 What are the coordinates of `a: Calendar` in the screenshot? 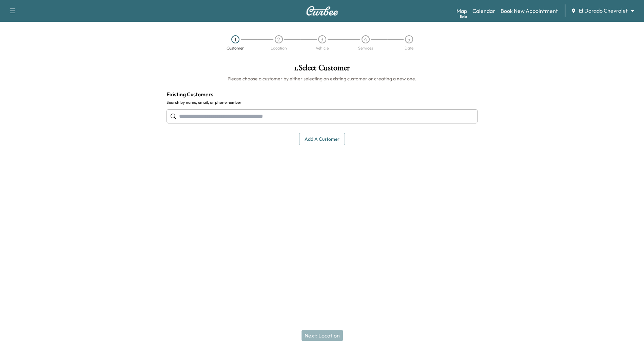 It's located at (483, 11).